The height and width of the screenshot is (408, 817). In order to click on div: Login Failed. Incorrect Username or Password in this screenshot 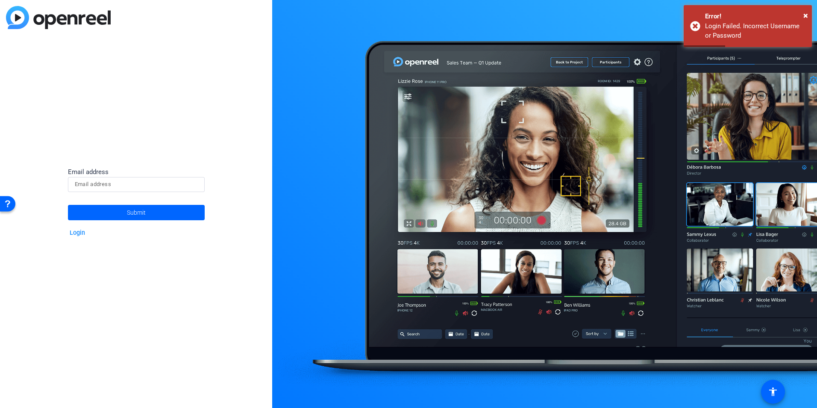, I will do `click(755, 31)`.